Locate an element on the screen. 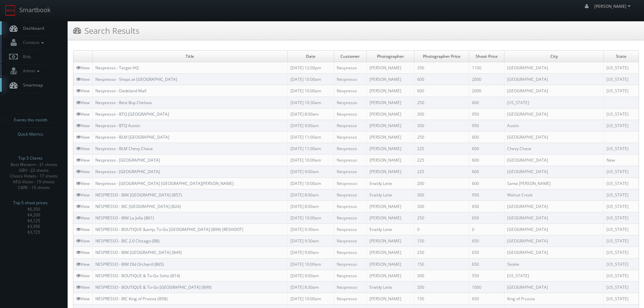  td: 1000 is located at coordinates (487, 287).